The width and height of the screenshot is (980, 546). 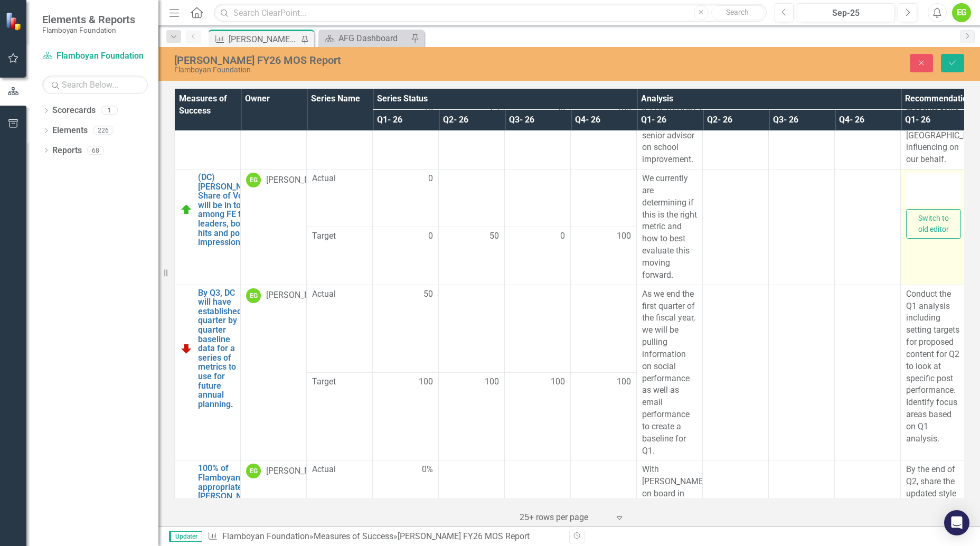 What do you see at coordinates (846, 13) in the screenshot?
I see `button: Sep-25` at bounding box center [846, 13].